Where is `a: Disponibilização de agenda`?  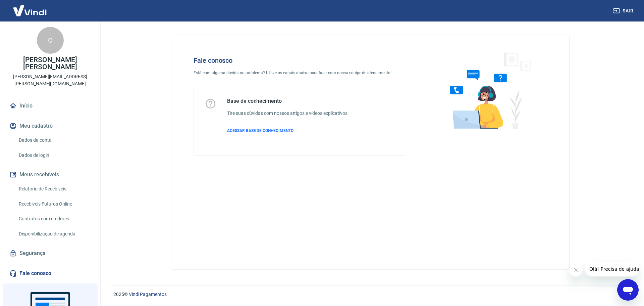
a: Disponibilização de agenda is located at coordinates (54, 234).